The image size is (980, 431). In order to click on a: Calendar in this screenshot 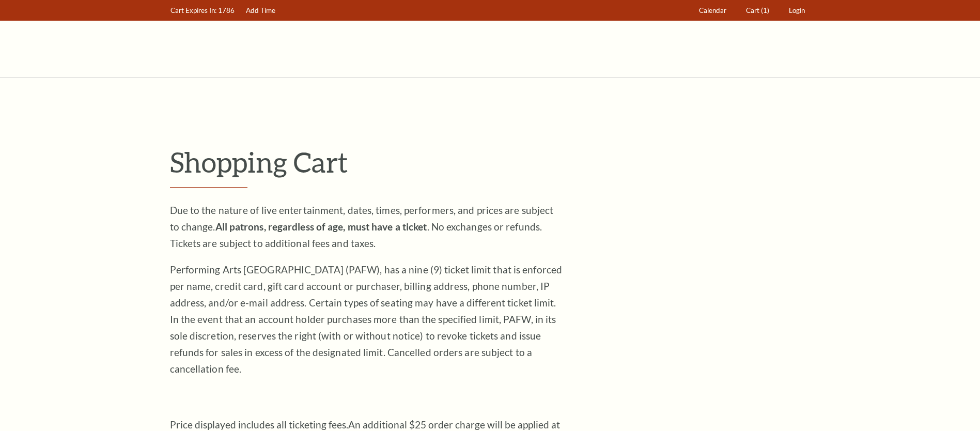, I will do `click(713, 10)`.